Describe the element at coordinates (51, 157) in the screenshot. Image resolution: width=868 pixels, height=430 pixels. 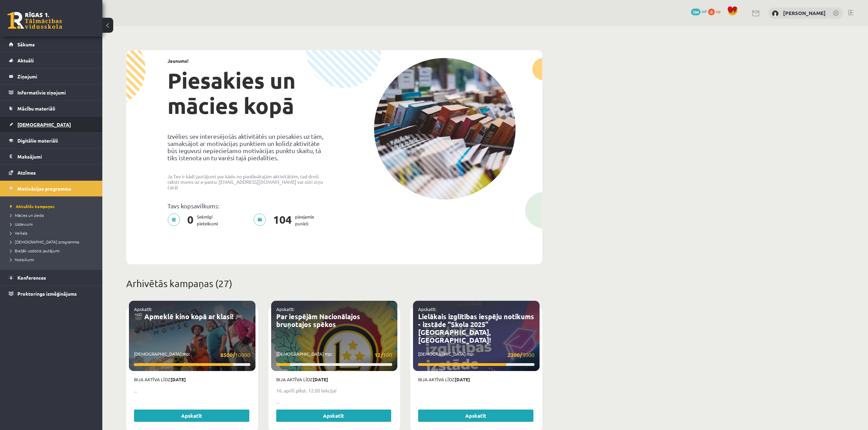
I see `a: Maksājumi` at that location.